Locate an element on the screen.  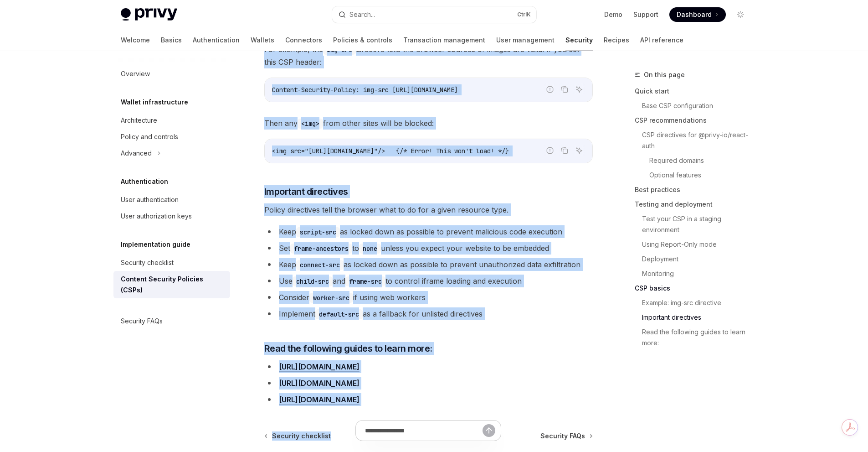
a: Read the following guides to learn more: is located at coordinates (698, 338).